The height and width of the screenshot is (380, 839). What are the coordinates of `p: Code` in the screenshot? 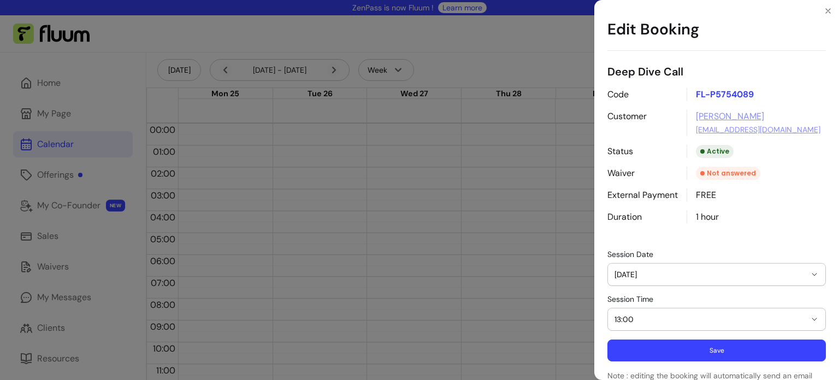 It's located at (642, 95).